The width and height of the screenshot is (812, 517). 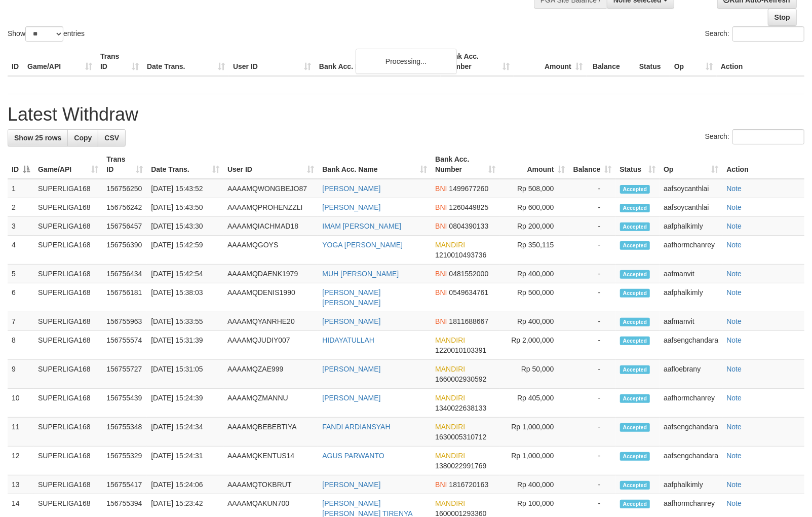 I want to click on th: Bank Acc. Name, so click(x=378, y=62).